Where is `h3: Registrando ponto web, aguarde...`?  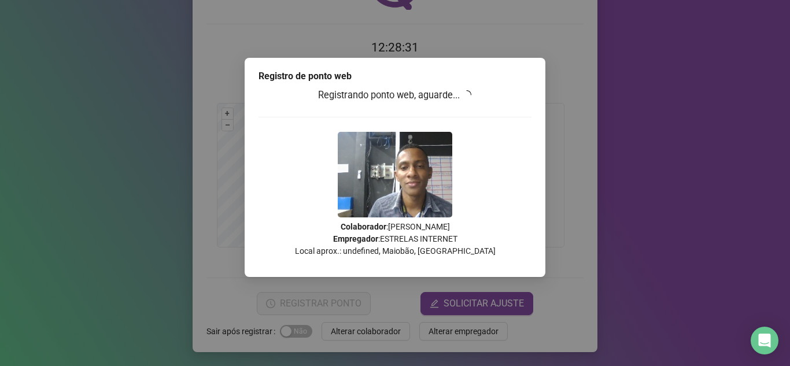 h3: Registrando ponto web, aguarde... is located at coordinates (395, 95).